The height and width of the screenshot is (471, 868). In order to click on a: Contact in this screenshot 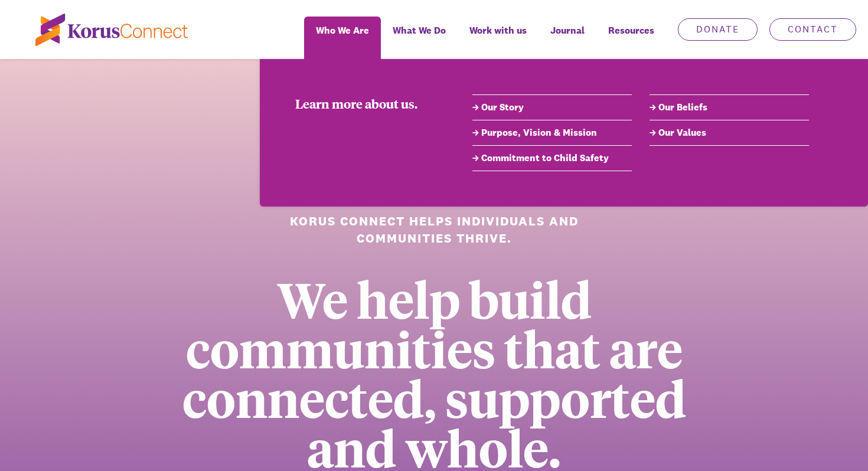, I will do `click(813, 29)`.